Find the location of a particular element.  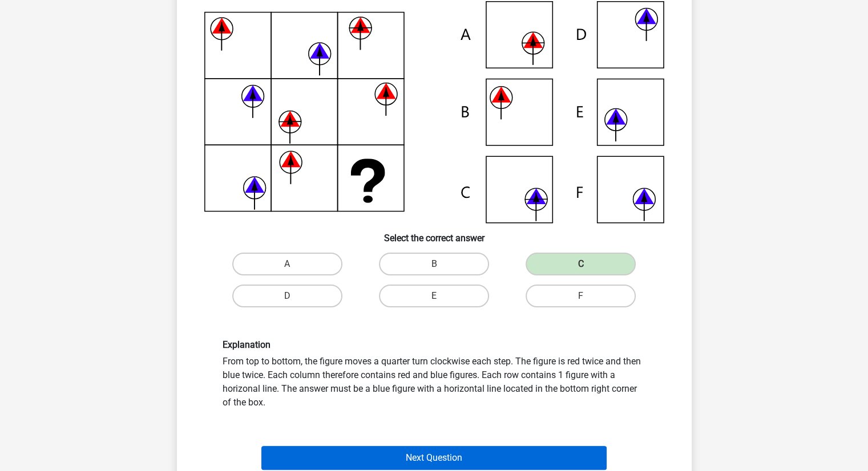

label: C is located at coordinates (581, 264).